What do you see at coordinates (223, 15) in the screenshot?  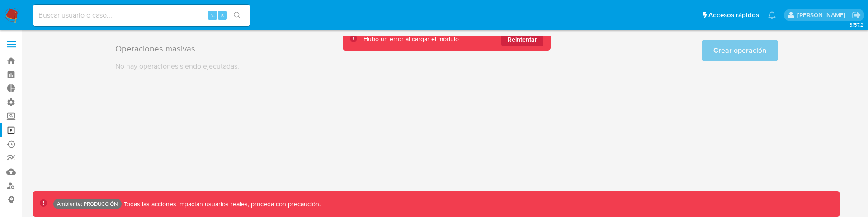 I see `span: s` at bounding box center [223, 15].